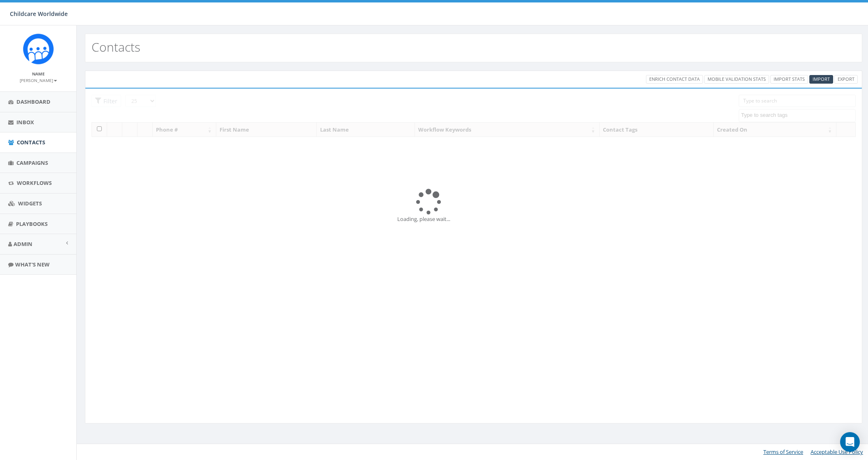 This screenshot has width=868, height=460. Describe the element at coordinates (783, 452) in the screenshot. I see `a: Terms of Service` at that location.